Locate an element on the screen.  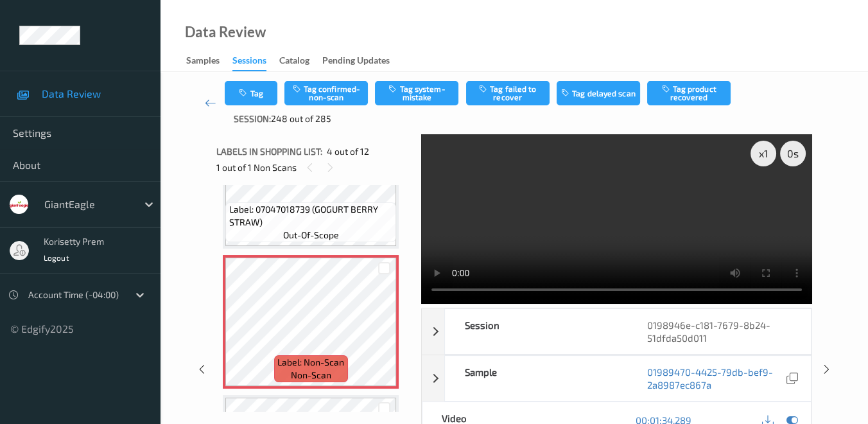
a: Sessions is located at coordinates (256, 62).